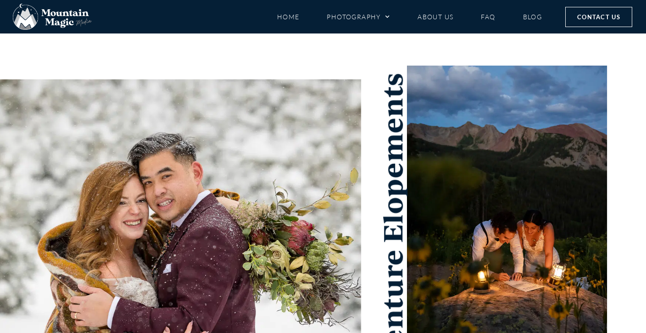  What do you see at coordinates (599, 17) in the screenshot?
I see `a: Contact Us` at bounding box center [599, 17].